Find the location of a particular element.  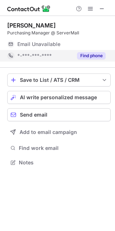

button: Send email is located at coordinates (59, 115).